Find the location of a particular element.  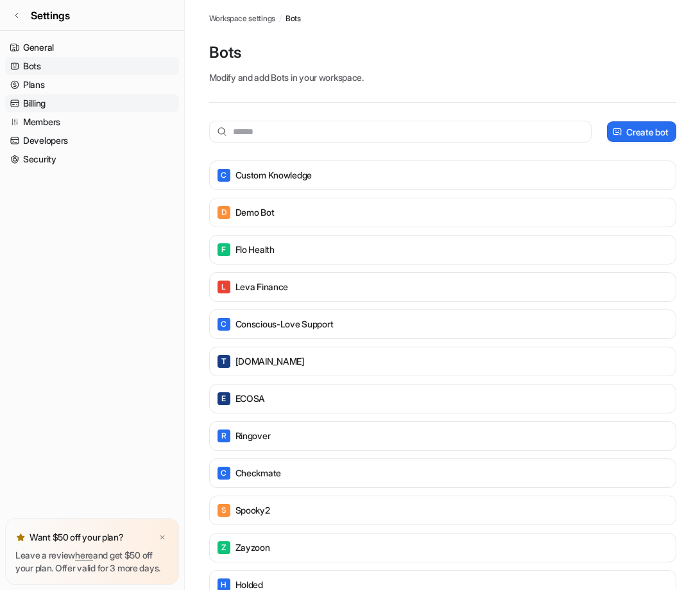

a: Developers is located at coordinates (92, 140).